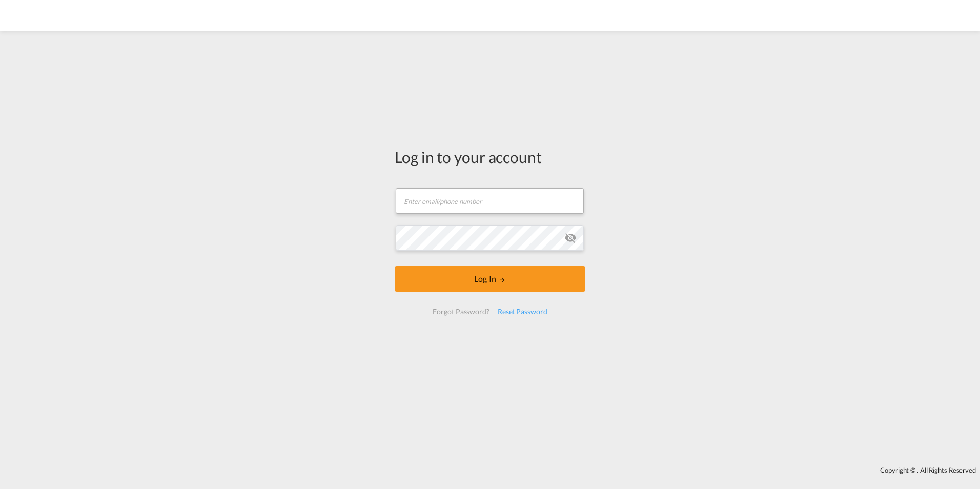 The height and width of the screenshot is (489, 980). I want to click on button: LOGIN, so click(490, 279).